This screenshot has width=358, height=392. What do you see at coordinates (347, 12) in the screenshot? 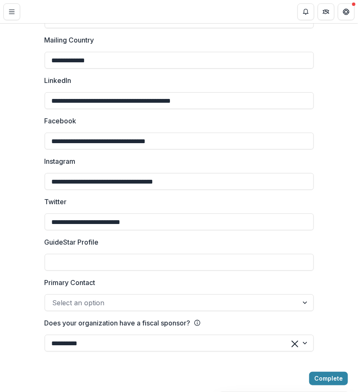
I see `button: Get Help` at bounding box center [347, 12].